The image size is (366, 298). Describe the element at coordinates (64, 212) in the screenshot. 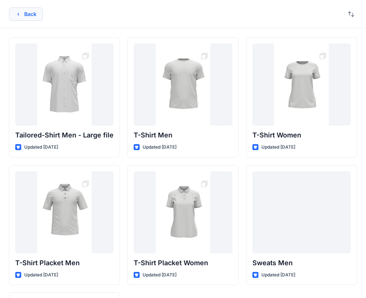

I see `a: T-Shirt Placket Men` at that location.